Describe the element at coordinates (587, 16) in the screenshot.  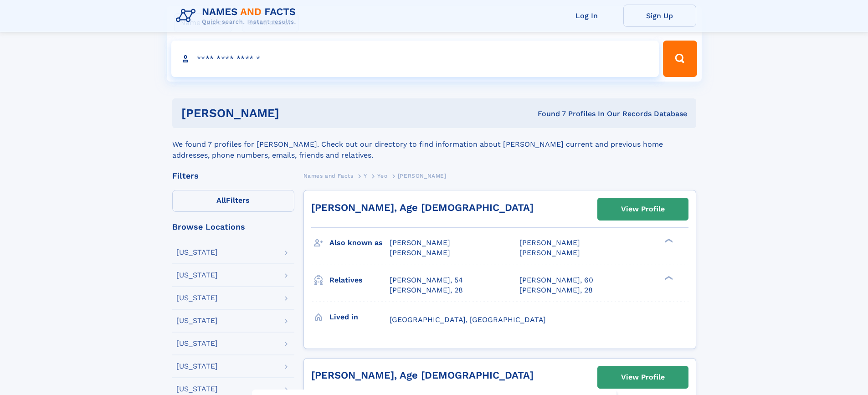
I see `a: Log In` at that location.